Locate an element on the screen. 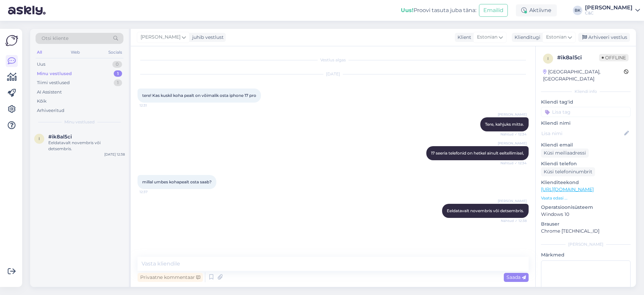  p: Operatsioonisüsteem is located at coordinates (586, 207).